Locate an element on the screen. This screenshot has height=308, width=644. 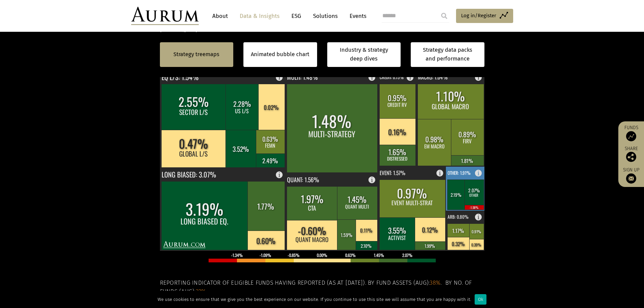
a: Strategy treemaps is located at coordinates (196, 54).